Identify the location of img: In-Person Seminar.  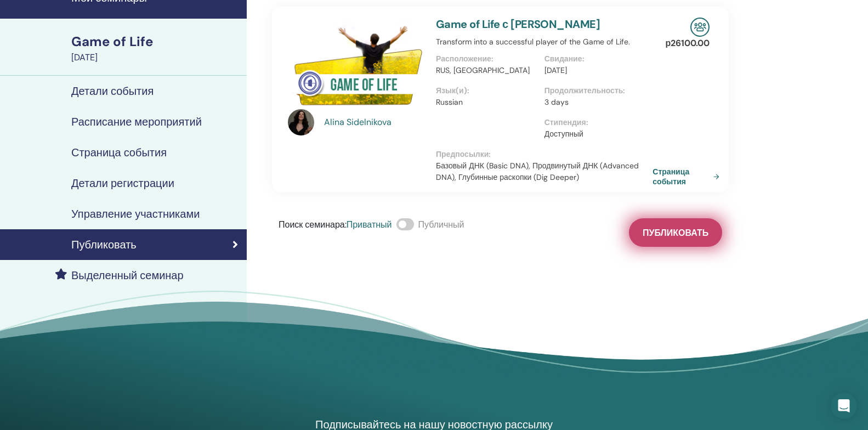
(700, 27).